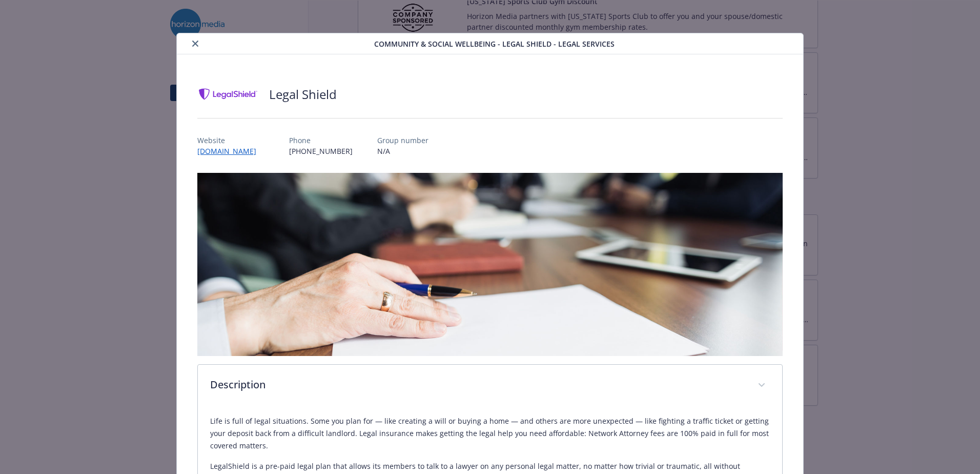 This screenshot has height=474, width=980. Describe the element at coordinates (231, 140) in the screenshot. I see `p: Website` at that location.